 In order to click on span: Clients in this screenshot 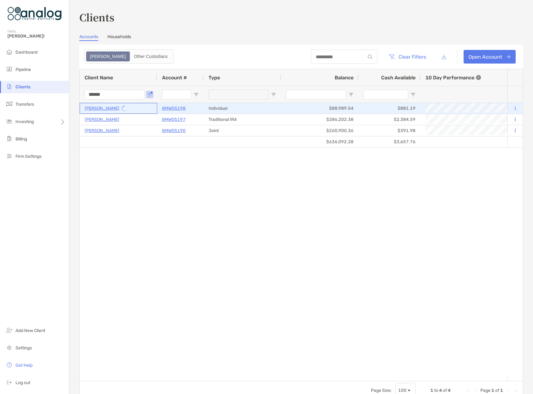, I will do `click(23, 87)`.